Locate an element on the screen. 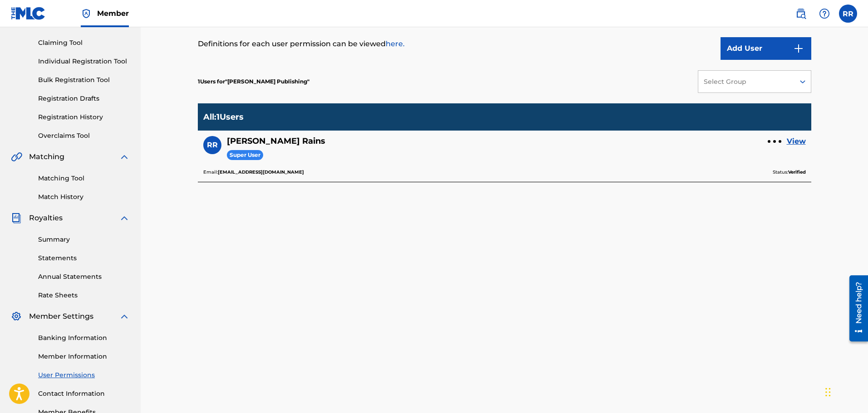 This screenshot has width=868, height=413. a: Member Information is located at coordinates (84, 357).